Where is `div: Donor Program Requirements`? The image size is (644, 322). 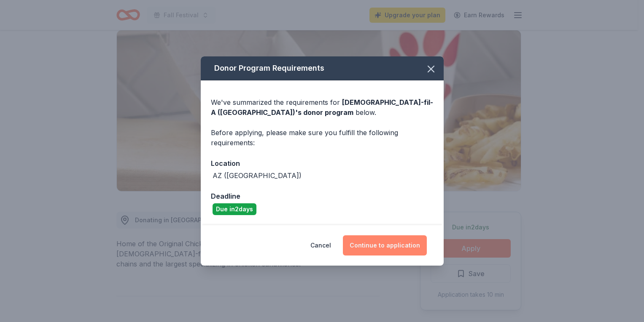
div: Donor Program Requirements is located at coordinates (322, 68).